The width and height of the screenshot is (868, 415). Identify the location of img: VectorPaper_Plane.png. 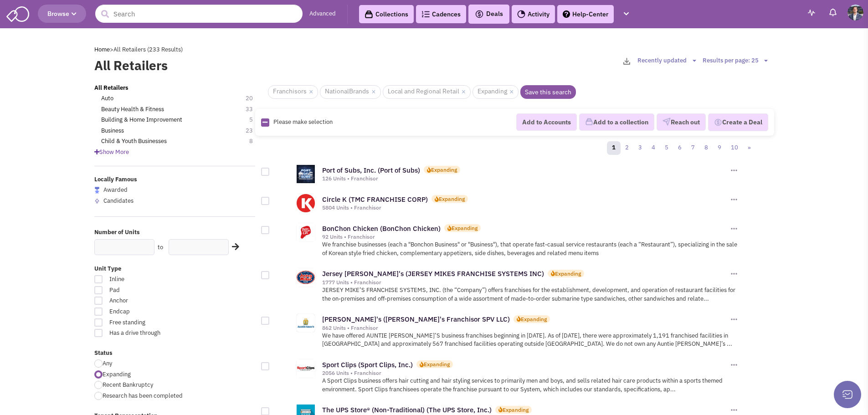
(667, 121).